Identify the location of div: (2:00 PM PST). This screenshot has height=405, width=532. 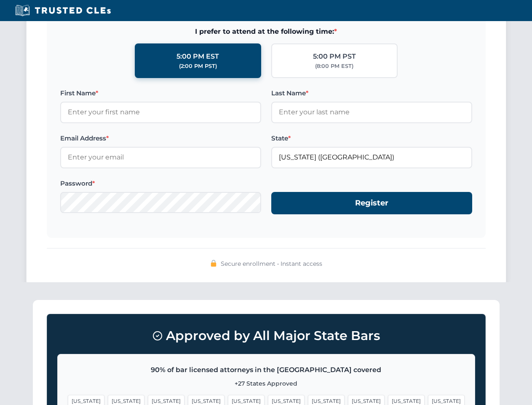
(198, 66).